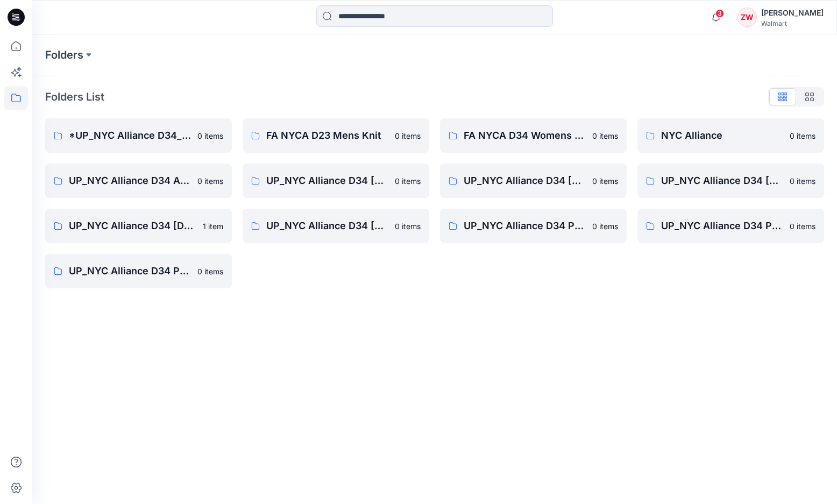 The width and height of the screenshot is (837, 504). Describe the element at coordinates (731, 136) in the screenshot. I see `a: NYC Alliance0 items` at that location.